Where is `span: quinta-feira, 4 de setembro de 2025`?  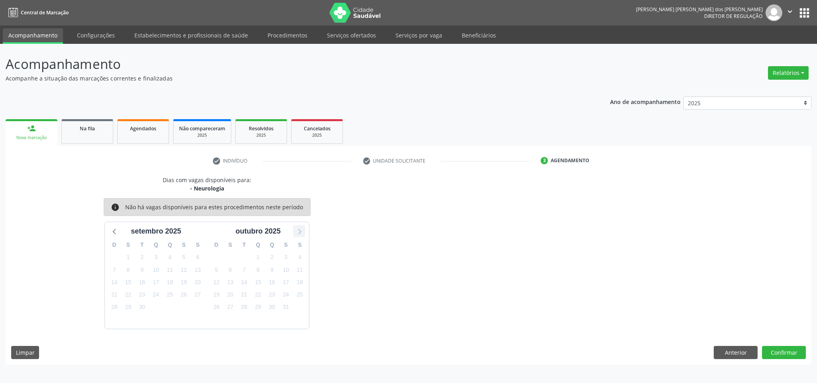 span: quinta-feira, 4 de setembro de 2025 is located at coordinates (170, 257).